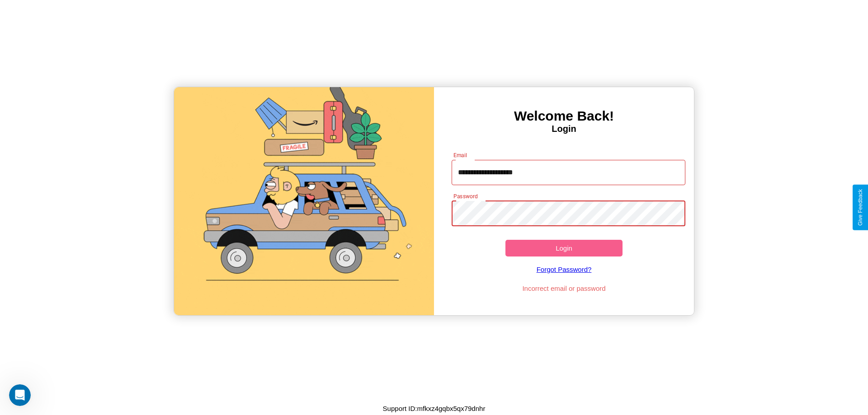 Image resolution: width=868 pixels, height=415 pixels. I want to click on p: Incorrect email or password, so click(564, 288).